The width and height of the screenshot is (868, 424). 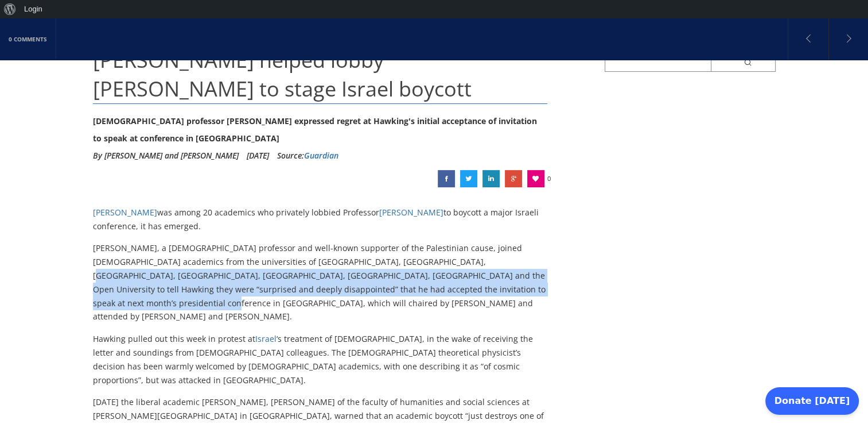 I want to click on p: was among 20 academics who privately lobbied Professor to boycott a major Israeli conference, it ..., so click(x=320, y=219).